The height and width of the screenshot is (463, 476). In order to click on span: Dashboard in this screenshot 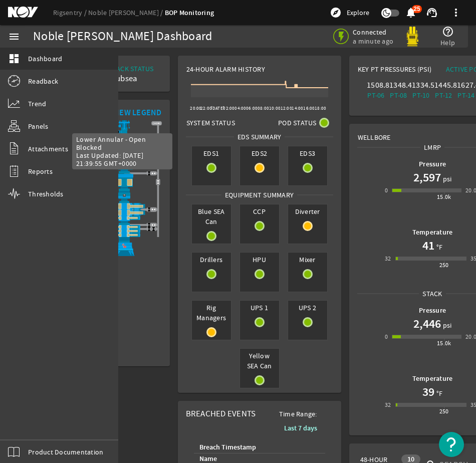, I will do `click(45, 59)`.